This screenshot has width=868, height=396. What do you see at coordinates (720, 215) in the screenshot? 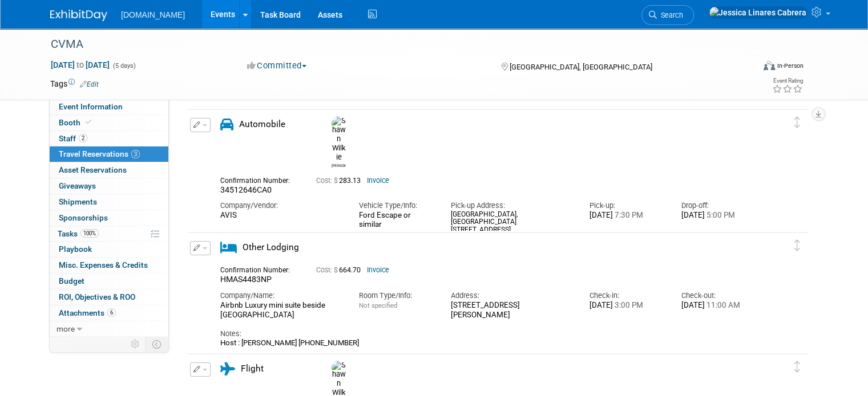
I see `span: 5:00 PM` at bounding box center [720, 215].